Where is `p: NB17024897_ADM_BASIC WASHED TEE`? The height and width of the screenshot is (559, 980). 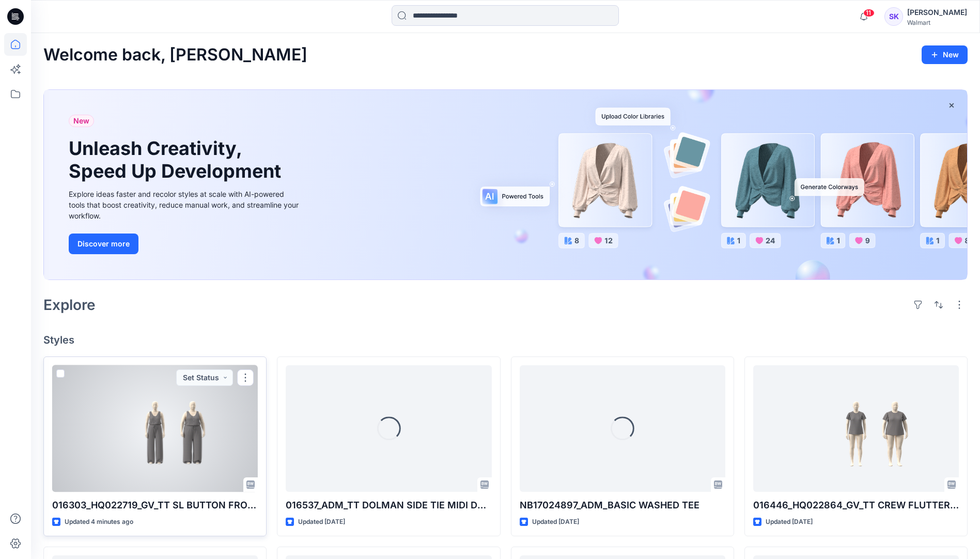
p: NB17024897_ADM_BASIC WASHED TEE is located at coordinates (622, 505).